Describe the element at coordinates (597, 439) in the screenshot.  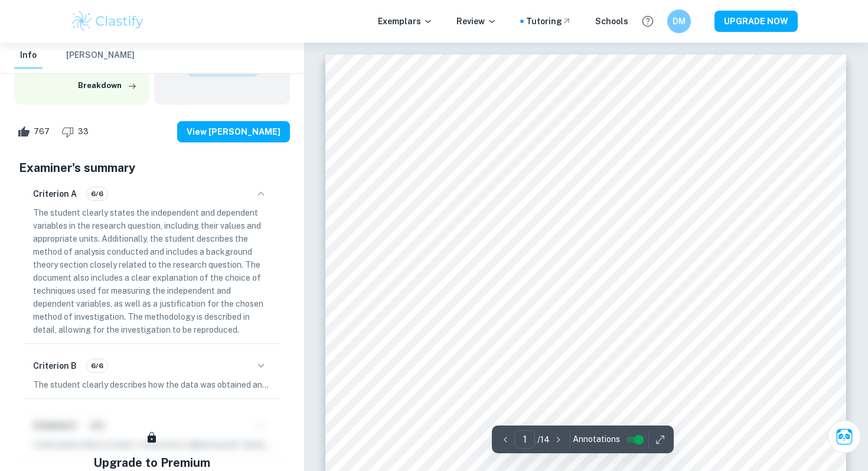
I see `span: Annotations` at that location.